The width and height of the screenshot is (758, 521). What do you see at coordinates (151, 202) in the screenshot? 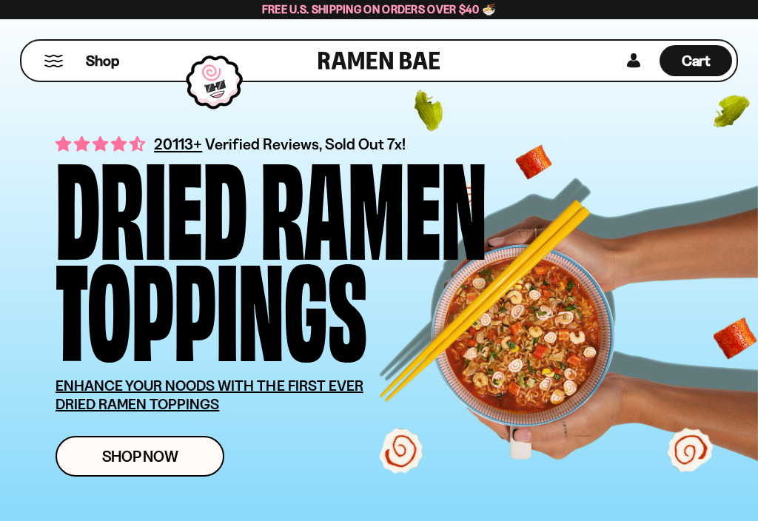
I see `div: Dried` at bounding box center [151, 202].